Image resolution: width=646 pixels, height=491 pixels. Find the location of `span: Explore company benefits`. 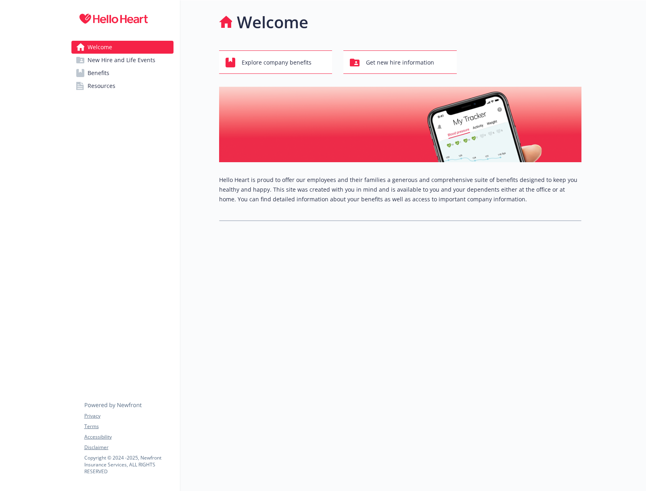

span: Explore company benefits is located at coordinates (276, 63).